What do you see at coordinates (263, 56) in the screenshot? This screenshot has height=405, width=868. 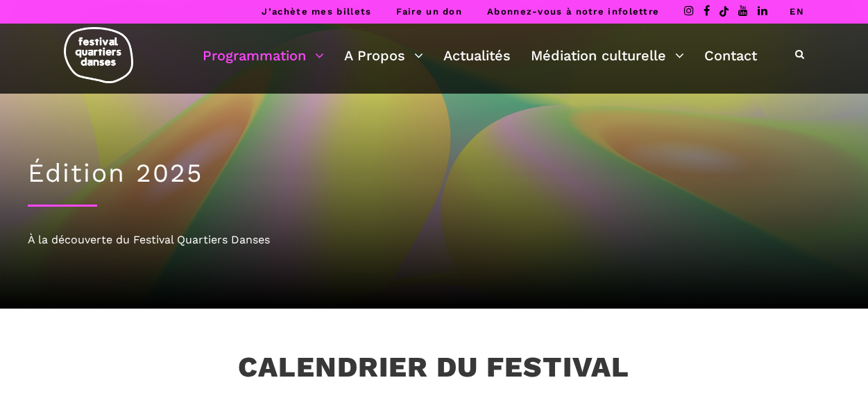 I see `a: Programmation` at bounding box center [263, 56].